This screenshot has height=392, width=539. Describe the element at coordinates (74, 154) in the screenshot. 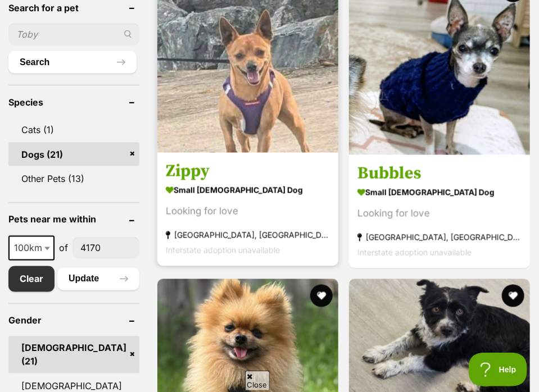

I see `a: Dogs (21)` at that location.